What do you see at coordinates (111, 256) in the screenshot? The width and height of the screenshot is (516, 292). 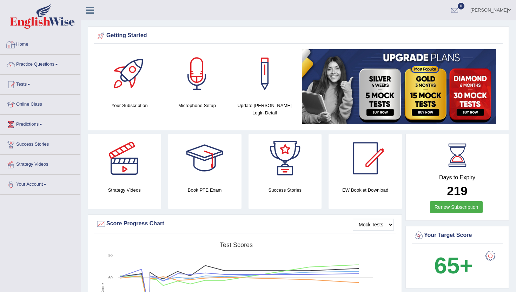 I see `text: 90` at bounding box center [111, 256].